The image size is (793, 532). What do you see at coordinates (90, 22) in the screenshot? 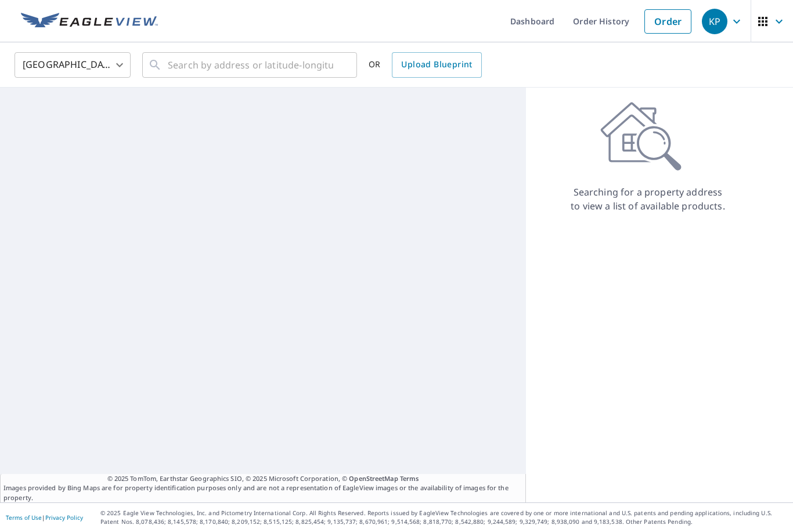
I see `img: EV Logo` at bounding box center [90, 22].